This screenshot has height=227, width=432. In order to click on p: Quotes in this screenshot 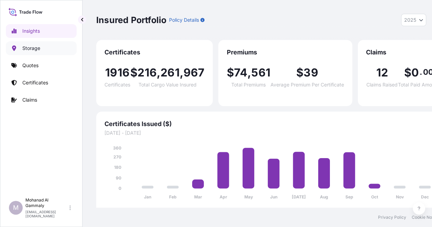, I will do `click(30, 65)`.